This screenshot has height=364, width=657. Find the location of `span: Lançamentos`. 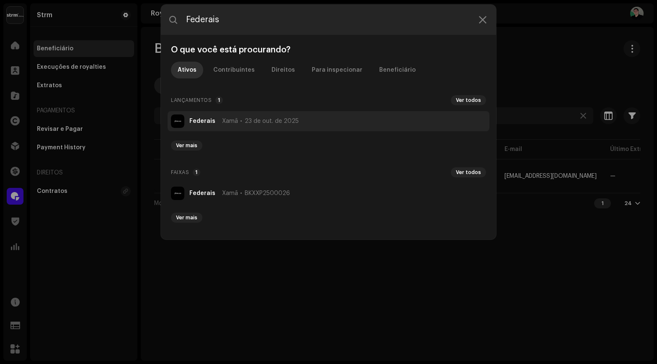

span: Lançamentos is located at coordinates (192, 100).